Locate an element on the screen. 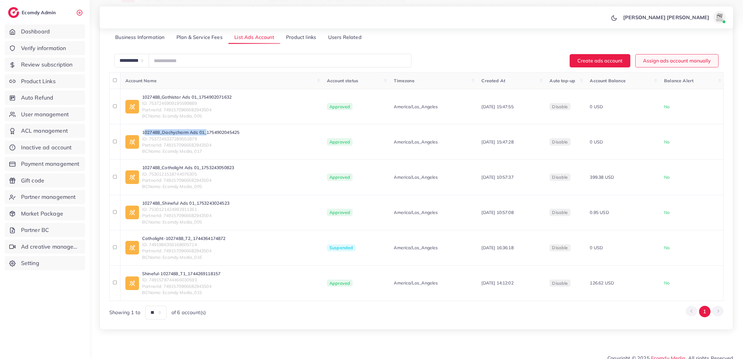 The image size is (743, 359). span: Market Package is located at coordinates (42, 214).